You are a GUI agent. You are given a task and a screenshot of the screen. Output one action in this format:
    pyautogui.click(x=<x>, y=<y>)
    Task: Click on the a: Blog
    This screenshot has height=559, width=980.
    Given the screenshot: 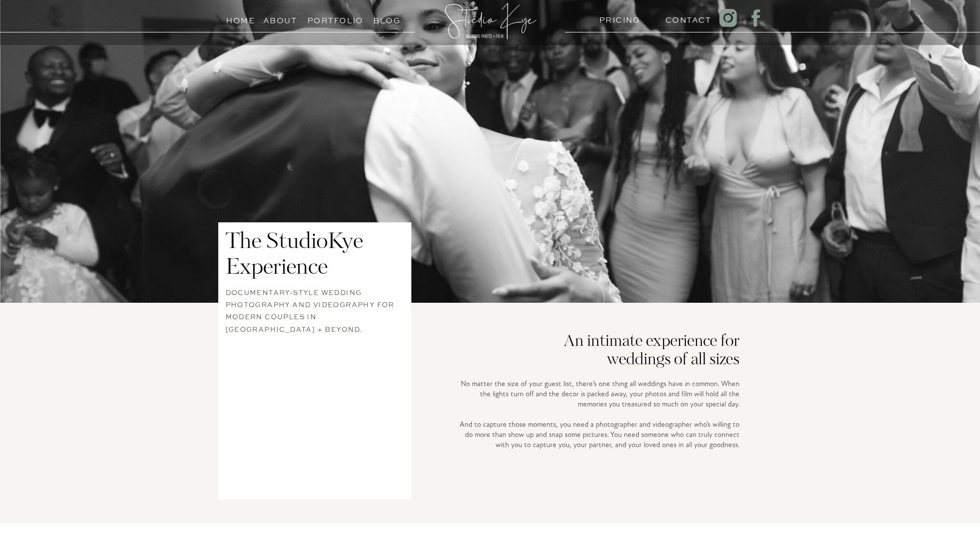 What is the action you would take?
    pyautogui.click(x=387, y=18)
    